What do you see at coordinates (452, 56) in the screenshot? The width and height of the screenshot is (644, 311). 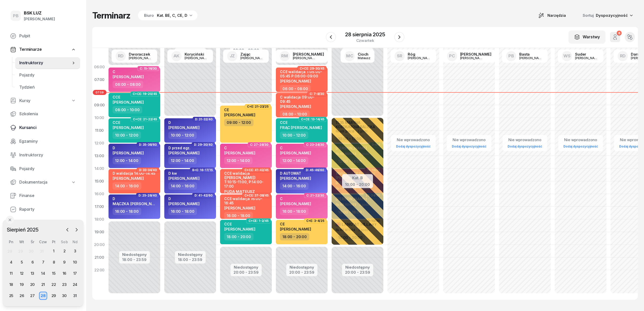 I see `span: PC` at bounding box center [452, 56].